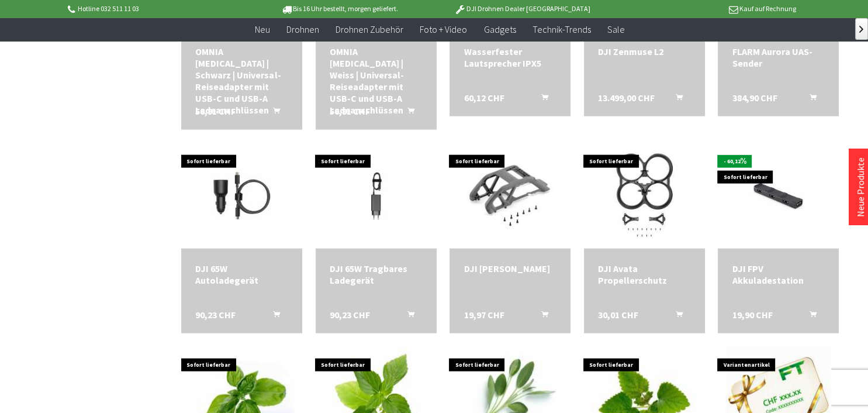  Describe the element at coordinates (369, 29) in the screenshot. I see `span: Drohnen Zubehör` at that location.